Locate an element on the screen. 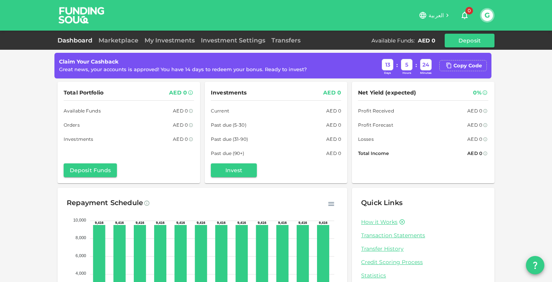  span: 0 is located at coordinates (469, 11).